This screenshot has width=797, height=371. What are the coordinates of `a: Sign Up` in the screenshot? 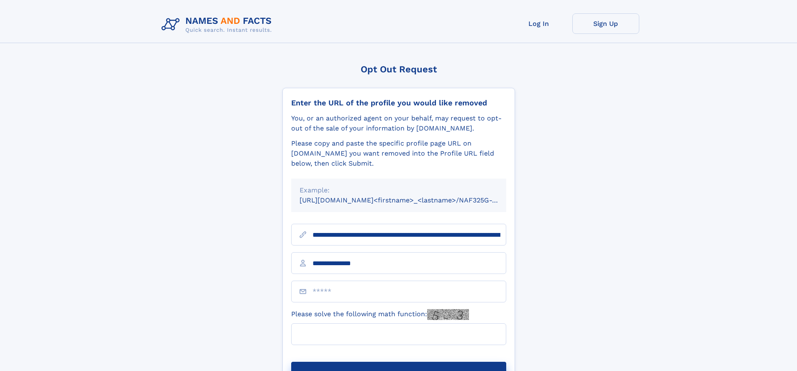 It's located at (606, 23).